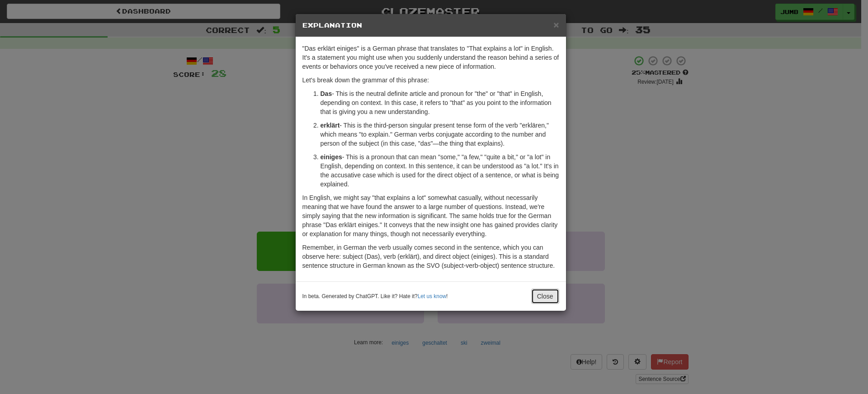 This screenshot has height=394, width=868. Describe the element at coordinates (330, 125) in the screenshot. I see `strong: erklärt` at that location.